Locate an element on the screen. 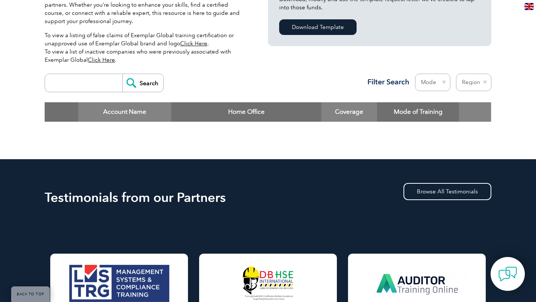 The image size is (536, 302). th: Mode of Training: activate to sort column ascending is located at coordinates (418, 112).